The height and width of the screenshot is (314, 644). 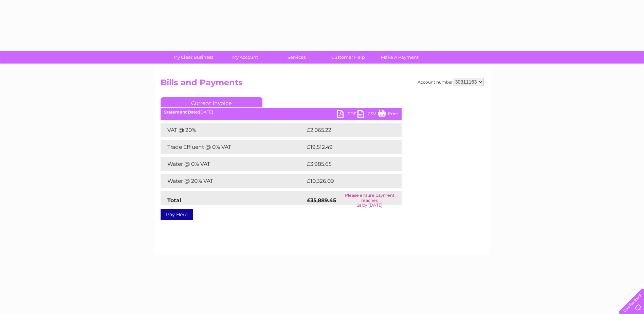 I want to click on td: £3,985.65, so click(x=348, y=164).